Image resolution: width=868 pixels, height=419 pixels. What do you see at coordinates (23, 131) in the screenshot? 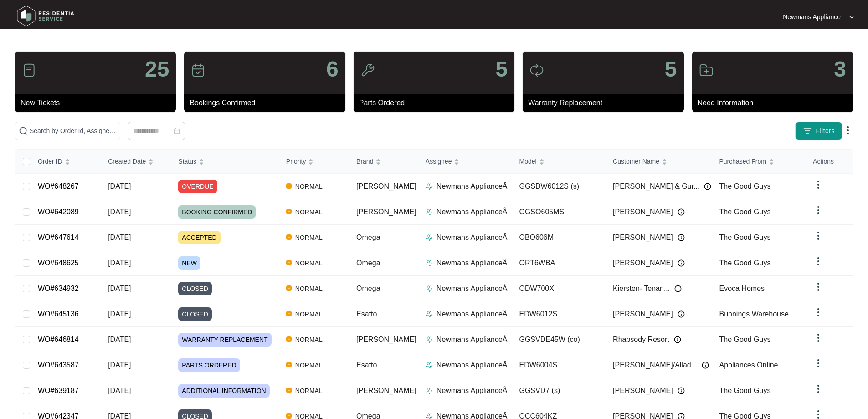
I see `img: search-icon` at bounding box center [23, 131].